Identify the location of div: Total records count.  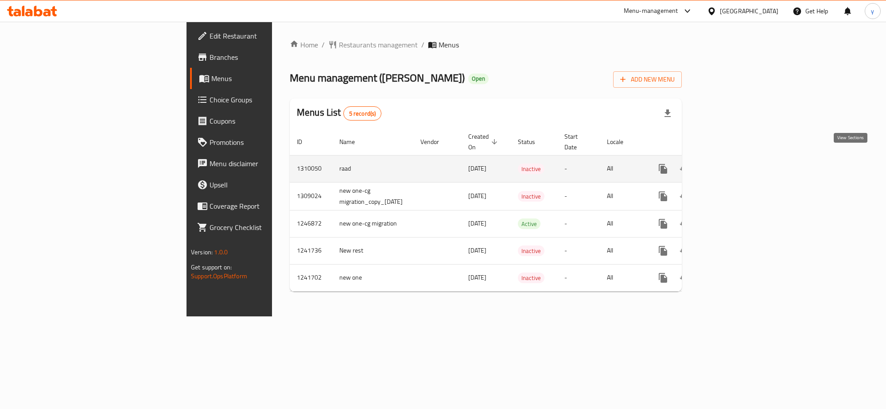
(363, 113).